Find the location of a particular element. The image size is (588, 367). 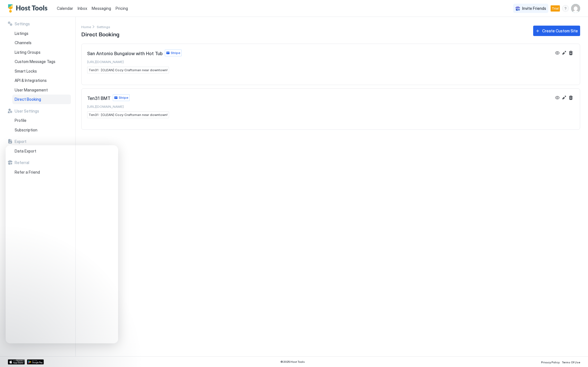

span: Subscription is located at coordinates (26, 130).